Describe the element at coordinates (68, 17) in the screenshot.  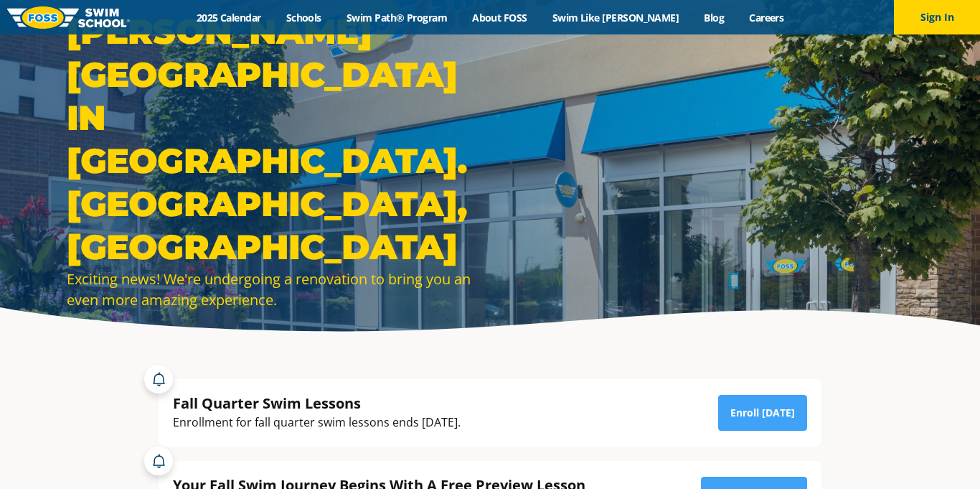
I see `img: FOSS Swim School Logo` at that location.